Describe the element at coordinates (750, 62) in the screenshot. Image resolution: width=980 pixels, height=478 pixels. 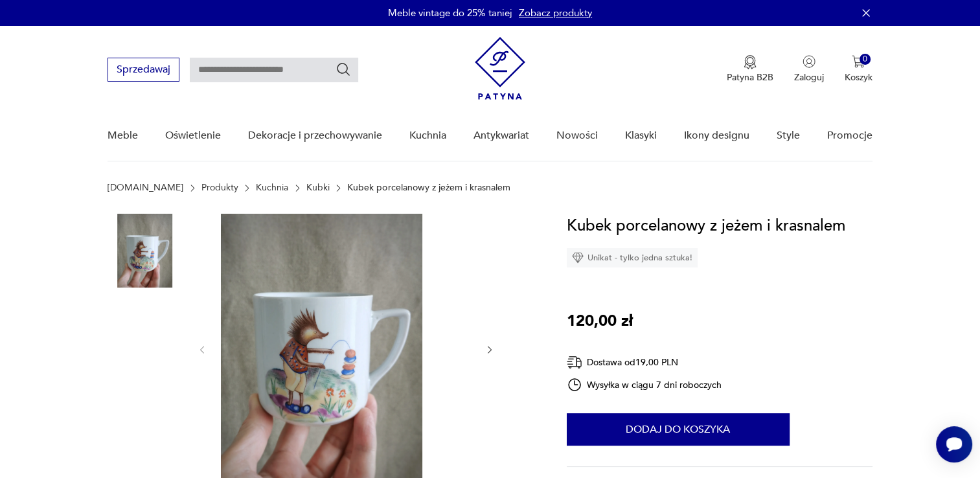
I see `img: Ikona medalu` at that location.